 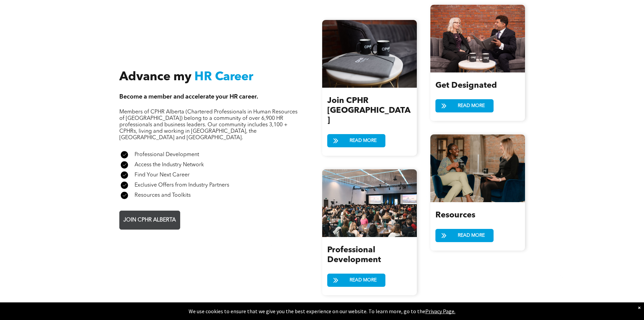 I want to click on a: Privacy Page., so click(x=440, y=311).